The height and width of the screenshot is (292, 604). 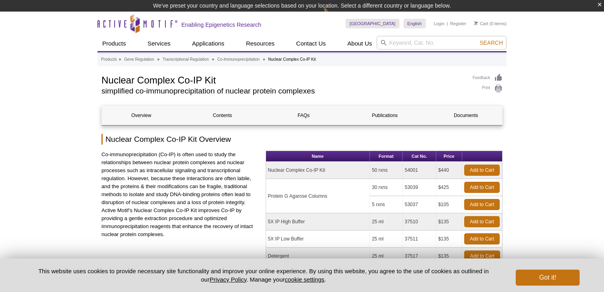 I want to click on a: Register, so click(x=458, y=24).